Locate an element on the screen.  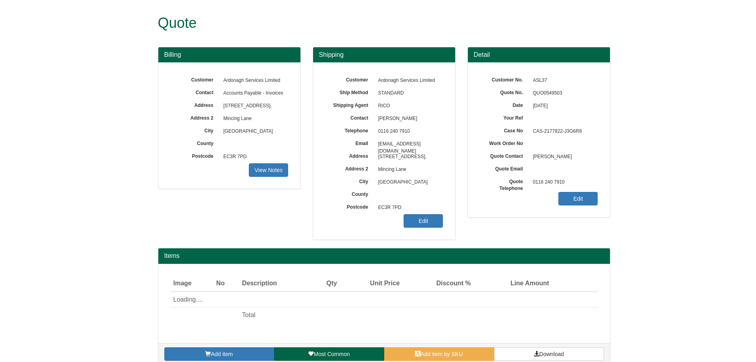
span: QUO0549503 is located at coordinates (564, 93).